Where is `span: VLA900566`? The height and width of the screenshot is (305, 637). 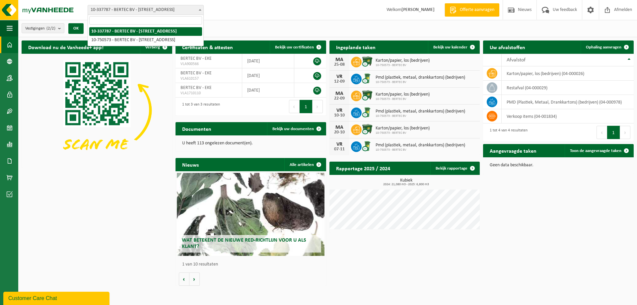 span: VLA900566 is located at coordinates (209, 64).